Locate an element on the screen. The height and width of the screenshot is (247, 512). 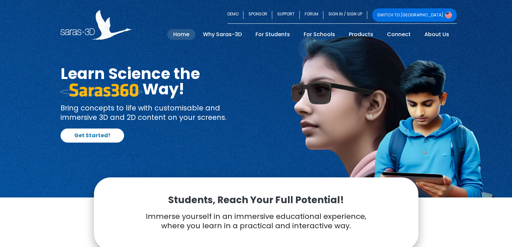
a: Home is located at coordinates (181, 34).